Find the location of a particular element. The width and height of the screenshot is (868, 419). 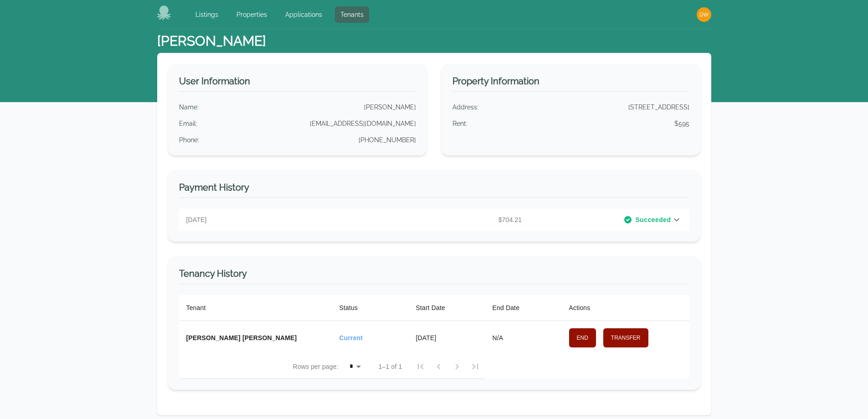

h3: Property Information is located at coordinates (571, 83).